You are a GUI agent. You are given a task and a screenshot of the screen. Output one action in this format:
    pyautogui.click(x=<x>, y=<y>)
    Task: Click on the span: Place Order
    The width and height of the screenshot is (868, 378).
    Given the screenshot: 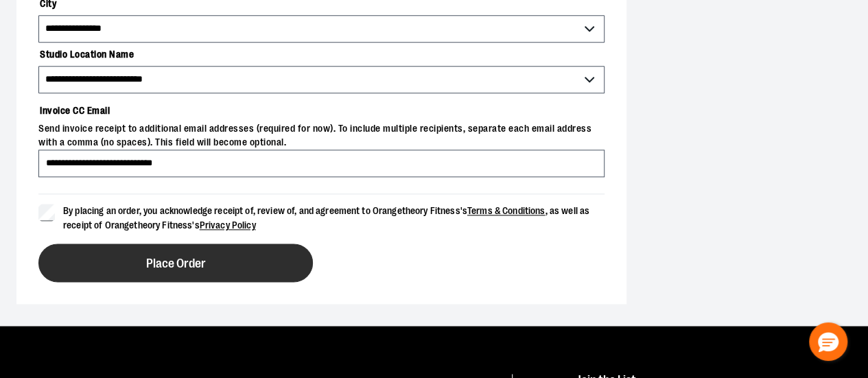 What is the action you would take?
    pyautogui.click(x=176, y=264)
    